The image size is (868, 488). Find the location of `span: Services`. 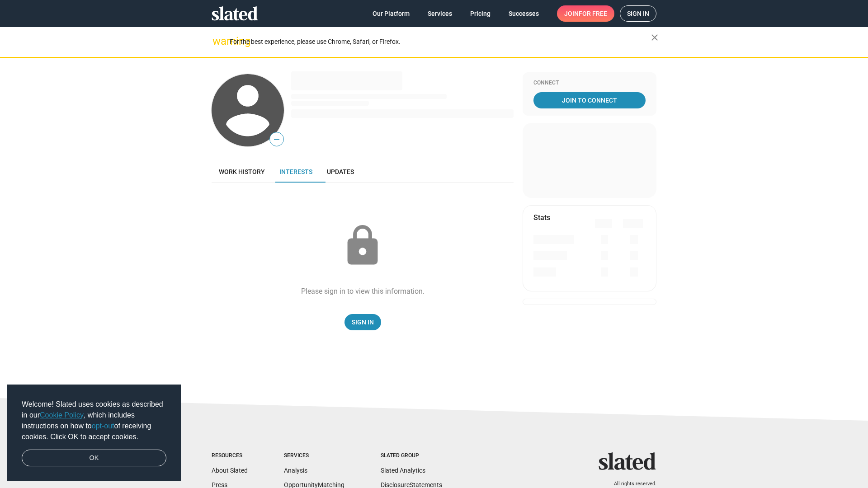

span: Services is located at coordinates (440, 14).